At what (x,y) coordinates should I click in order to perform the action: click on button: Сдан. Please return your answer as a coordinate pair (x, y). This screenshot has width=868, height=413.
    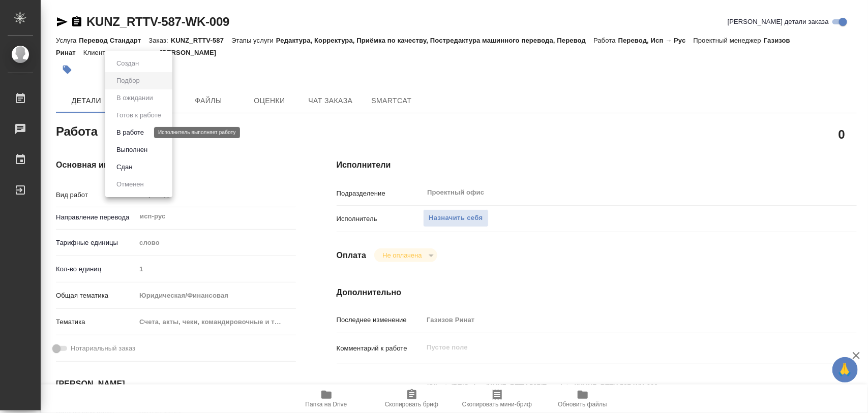
    Looking at the image, I should click on (124, 167).